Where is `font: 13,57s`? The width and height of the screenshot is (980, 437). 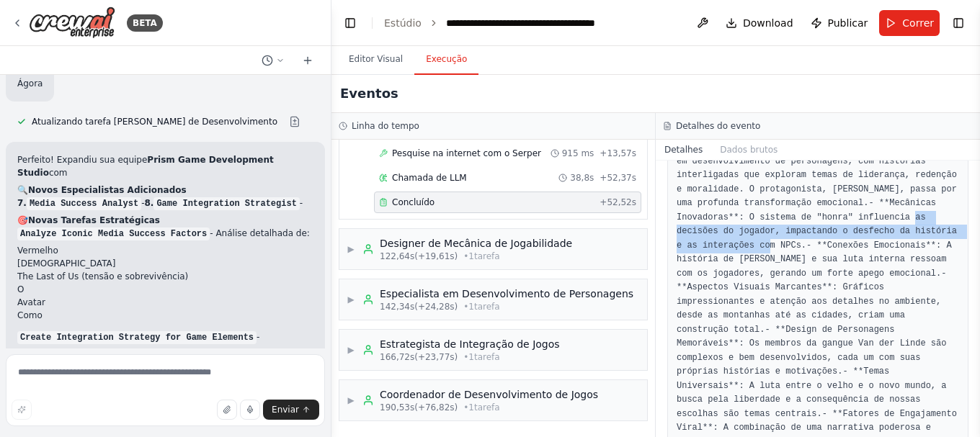
font: 13,57s is located at coordinates (621, 154).